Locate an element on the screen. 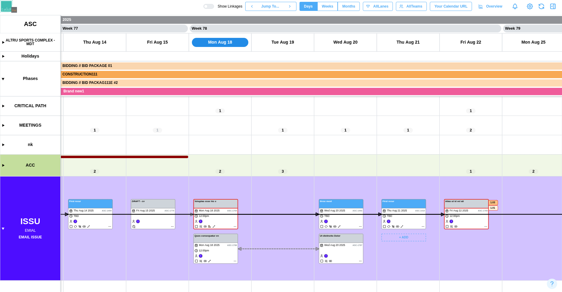  button: Refresh Grid is located at coordinates (541, 6).